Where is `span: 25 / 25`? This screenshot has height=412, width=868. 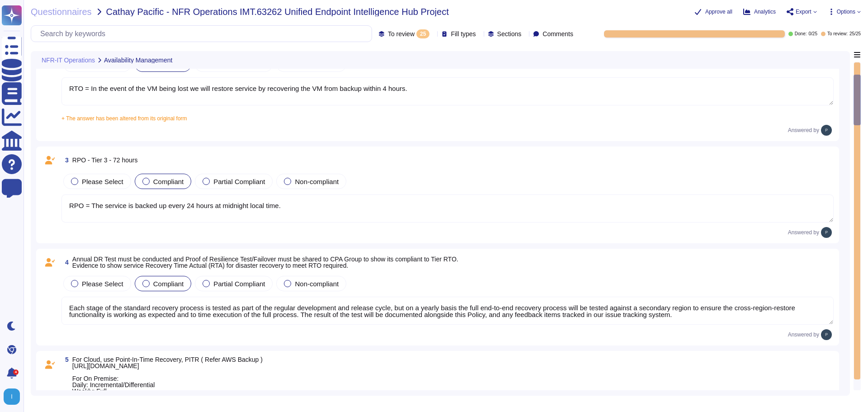
span: 25 / 25 is located at coordinates (855, 34).